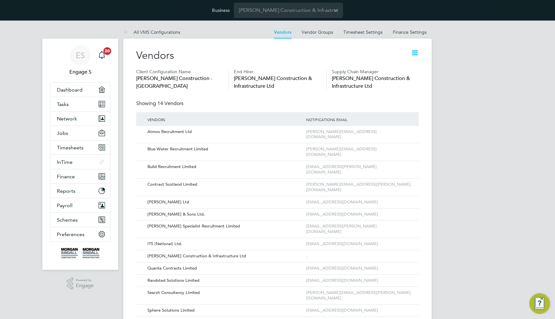 Image resolution: width=555 pixels, height=319 pixels. What do you see at coordinates (160, 103) in the screenshot?
I see `div: Showing` at bounding box center [160, 103].